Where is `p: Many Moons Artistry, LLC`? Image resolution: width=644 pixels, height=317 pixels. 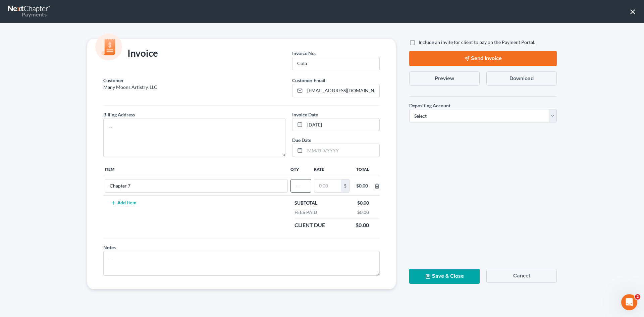
p: Many Moons Artistry, LLC is located at coordinates (194, 87).